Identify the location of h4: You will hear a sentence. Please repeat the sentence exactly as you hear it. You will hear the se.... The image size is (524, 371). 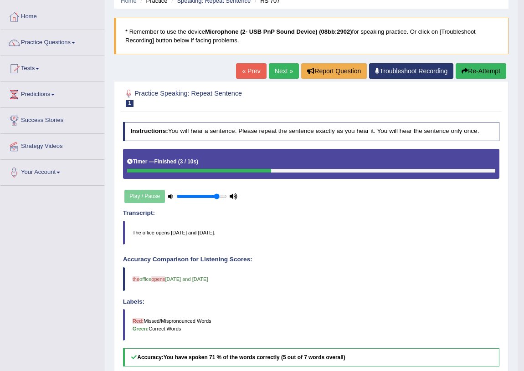
(311, 132).